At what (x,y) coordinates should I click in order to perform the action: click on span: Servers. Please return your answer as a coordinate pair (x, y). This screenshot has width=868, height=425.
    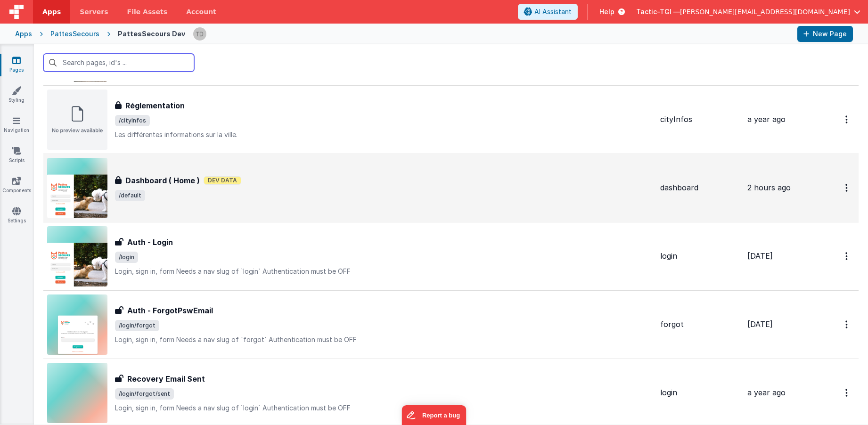
    Looking at the image, I should click on (94, 12).